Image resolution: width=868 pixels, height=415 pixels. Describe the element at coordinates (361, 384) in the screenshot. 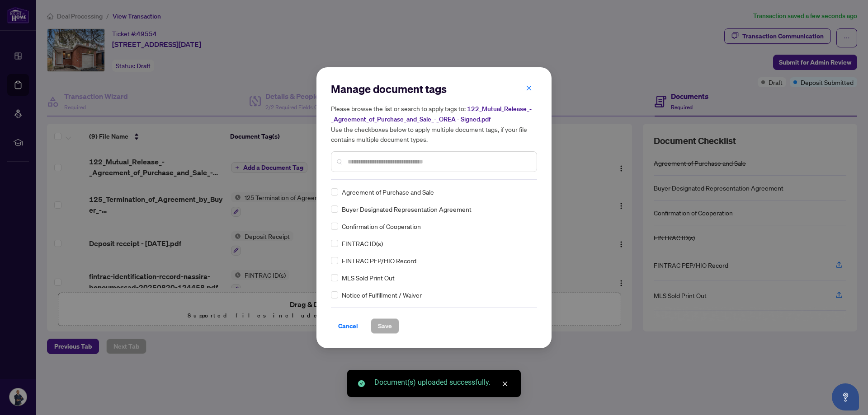

I see `span: check-circle` at that location.